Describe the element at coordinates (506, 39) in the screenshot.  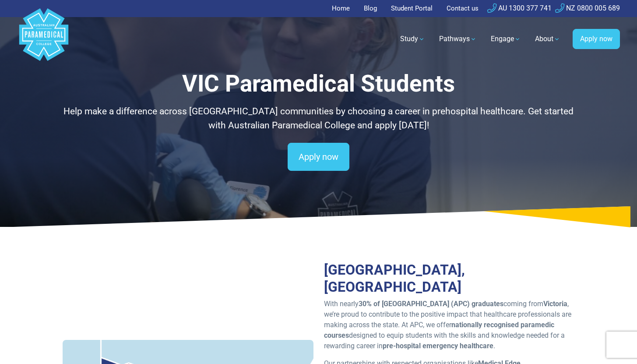
I see `a: Engage` at that location.